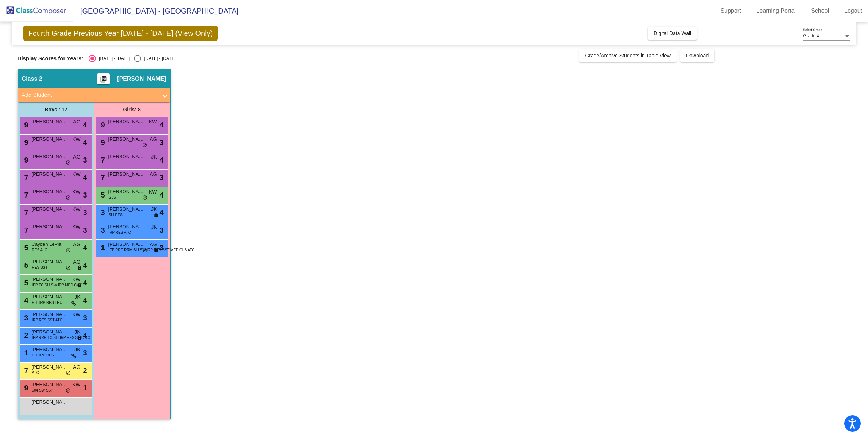 This screenshot has height=439, width=868. I want to click on span: ATC, so click(36, 372).